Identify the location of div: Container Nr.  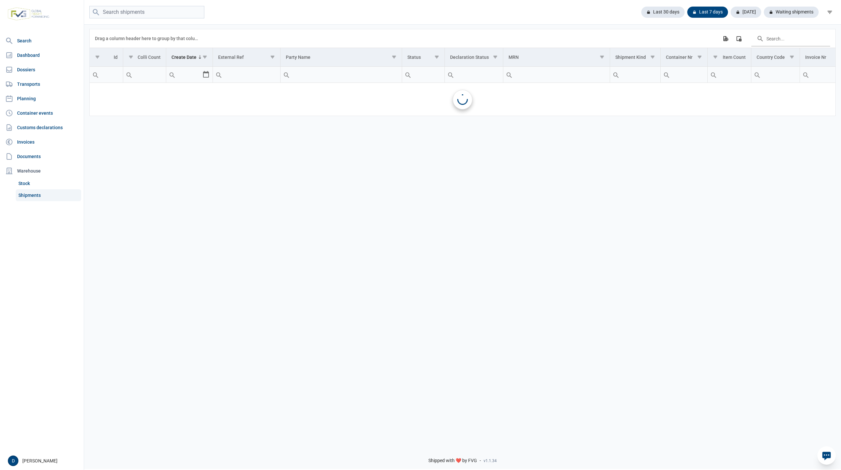
(679, 57).